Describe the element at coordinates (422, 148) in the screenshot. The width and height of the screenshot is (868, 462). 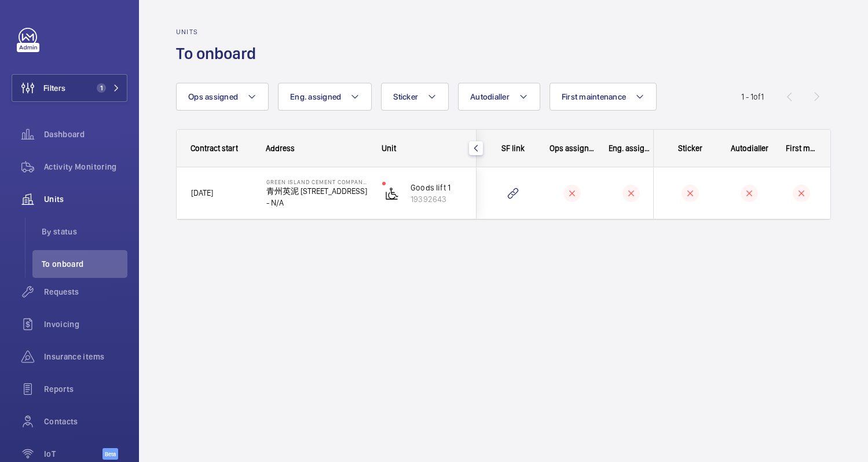
I see `div: Unit` at that location.